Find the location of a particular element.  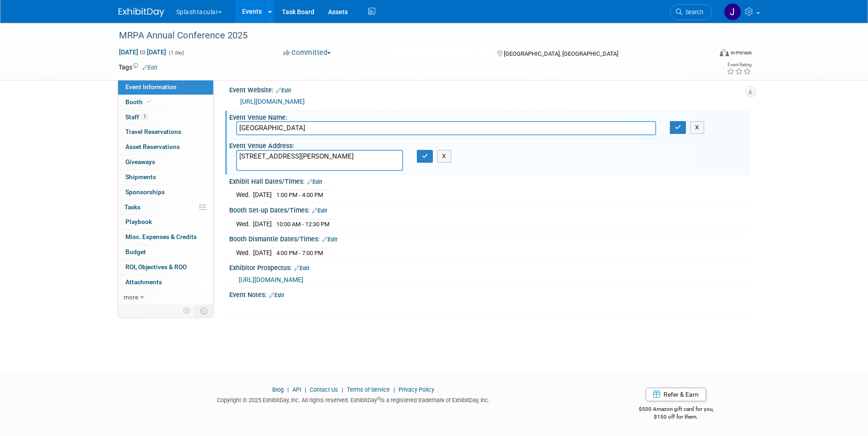

div: $500 Amazon gift card for you, is located at coordinates (676, 410).